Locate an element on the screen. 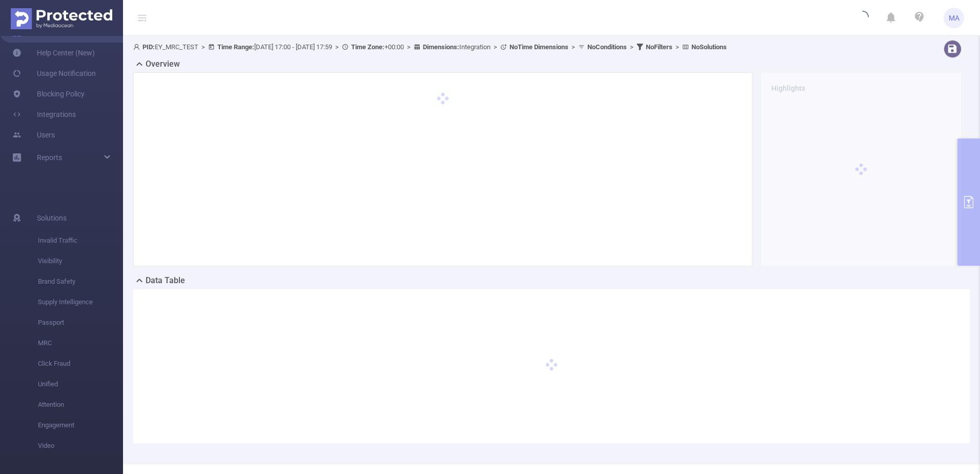 The width and height of the screenshot is (980, 474). a: Help Center (New) is located at coordinates (53, 53).